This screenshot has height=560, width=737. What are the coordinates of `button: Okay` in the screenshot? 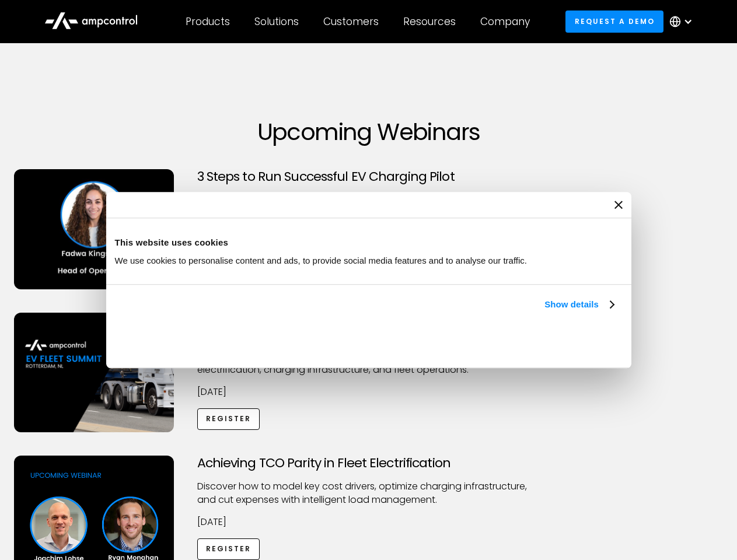 It's located at (534, 342).